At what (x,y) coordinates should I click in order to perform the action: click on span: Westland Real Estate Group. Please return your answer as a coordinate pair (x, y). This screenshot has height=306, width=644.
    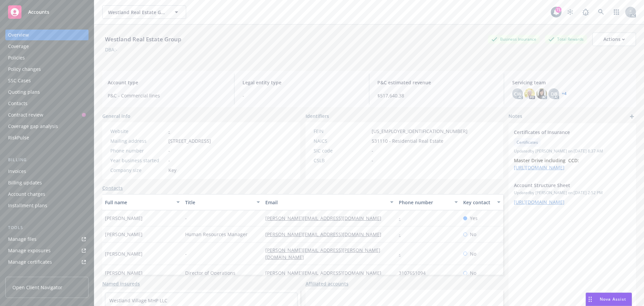
    Looking at the image, I should click on (137, 12).